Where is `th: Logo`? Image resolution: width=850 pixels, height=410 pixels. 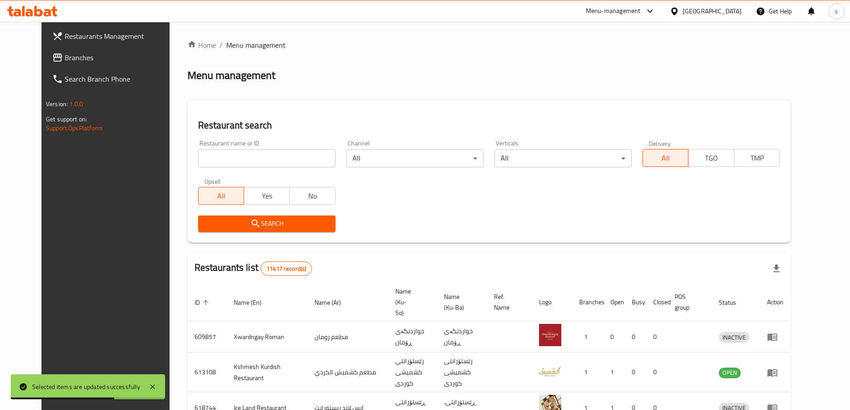 th: Logo is located at coordinates (552, 302).